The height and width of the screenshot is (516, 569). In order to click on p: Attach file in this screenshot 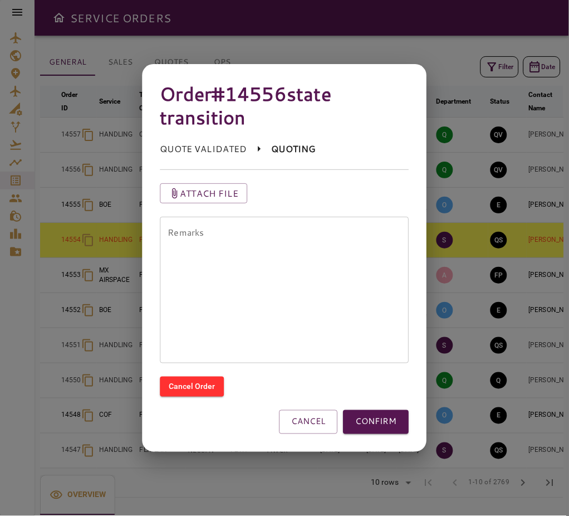, I will do `click(209, 193)`.